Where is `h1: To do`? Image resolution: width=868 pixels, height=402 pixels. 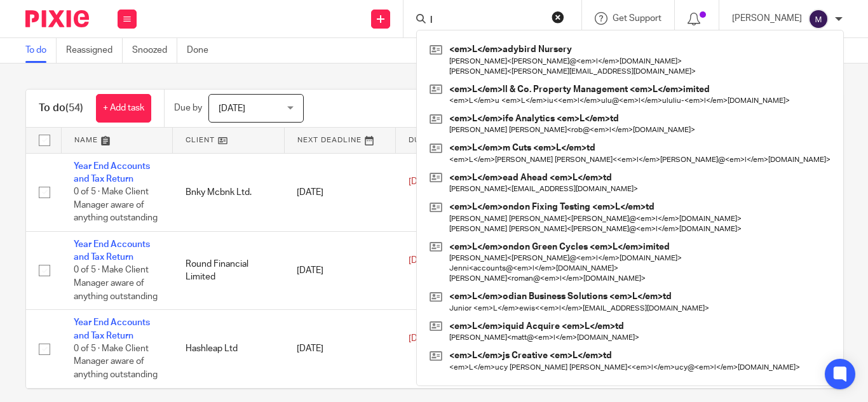 h1: To do is located at coordinates (61, 108).